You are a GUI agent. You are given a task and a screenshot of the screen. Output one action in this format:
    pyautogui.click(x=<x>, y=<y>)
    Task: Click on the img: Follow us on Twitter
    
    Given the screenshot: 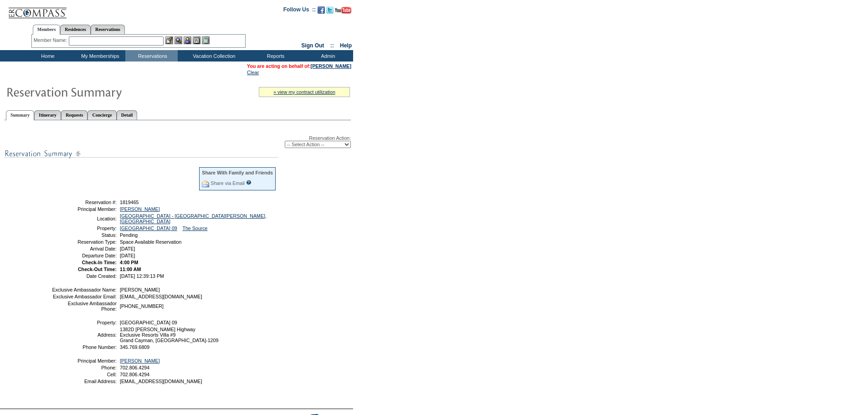 What is the action you would take?
    pyautogui.click(x=330, y=10)
    